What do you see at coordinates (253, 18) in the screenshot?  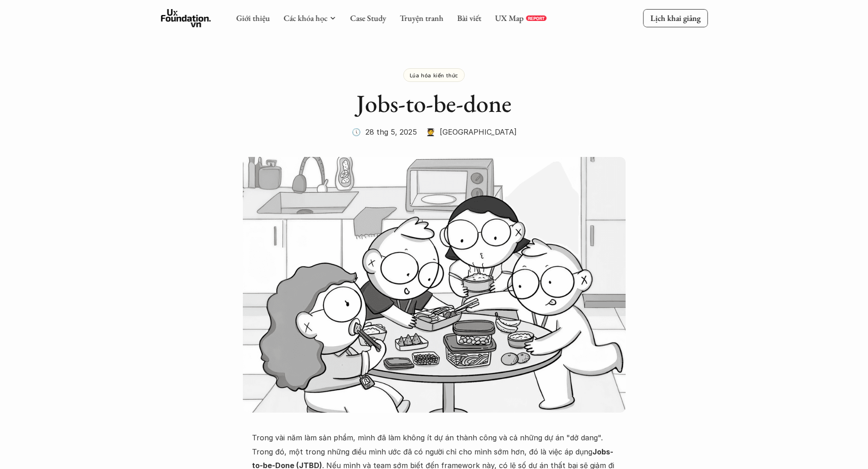 I see `a: Giới thiệu` at bounding box center [253, 18].